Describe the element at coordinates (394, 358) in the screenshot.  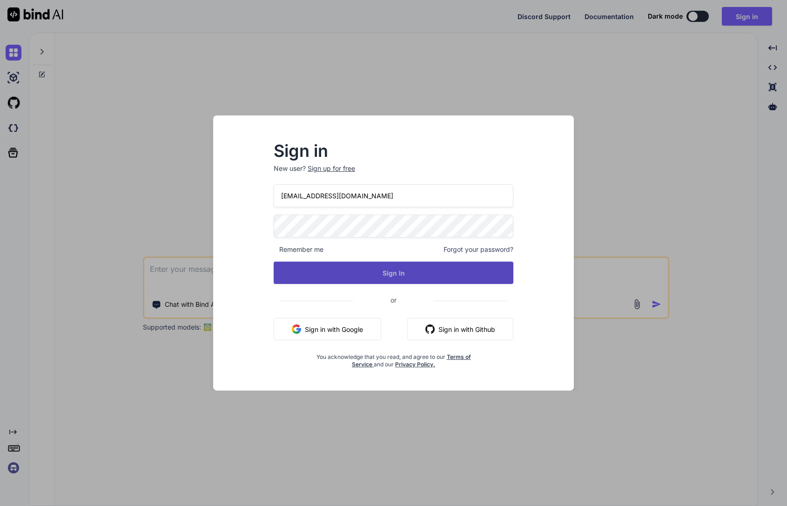
I see `div: You acknowledge that you read, and agree to our and our` at that location.